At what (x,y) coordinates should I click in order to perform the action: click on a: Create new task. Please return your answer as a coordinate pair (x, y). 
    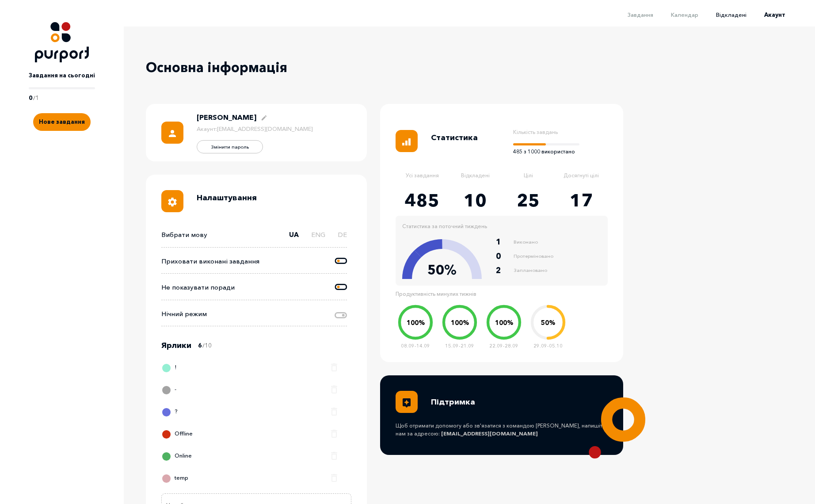
    Looking at the image, I should click on (62, 116).